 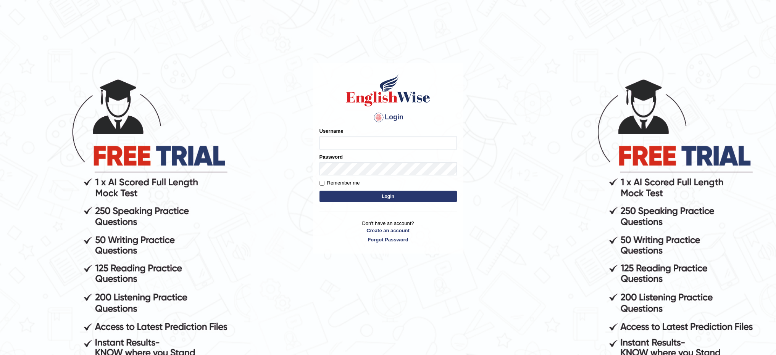 What do you see at coordinates (340, 183) in the screenshot?
I see `label: Remember me` at bounding box center [340, 183].